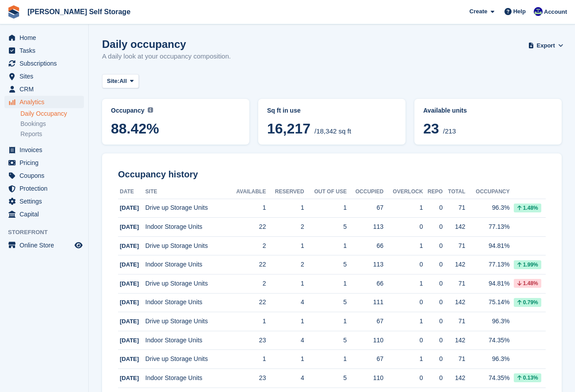 The width and height of the screenshot is (575, 392). Describe the element at coordinates (488, 110) in the screenshot. I see `abbr: Current percentage of units occupied or overlocked` at that location.